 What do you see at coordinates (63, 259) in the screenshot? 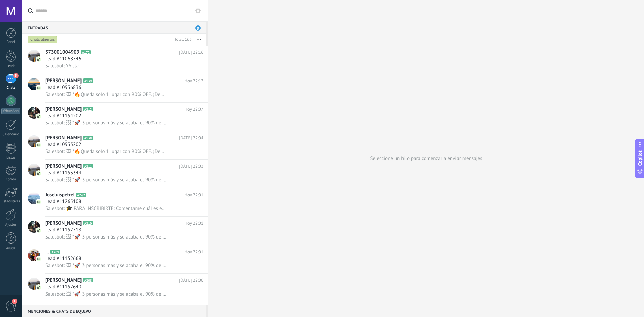
I see `span: Lead #11152668` at bounding box center [63, 259].